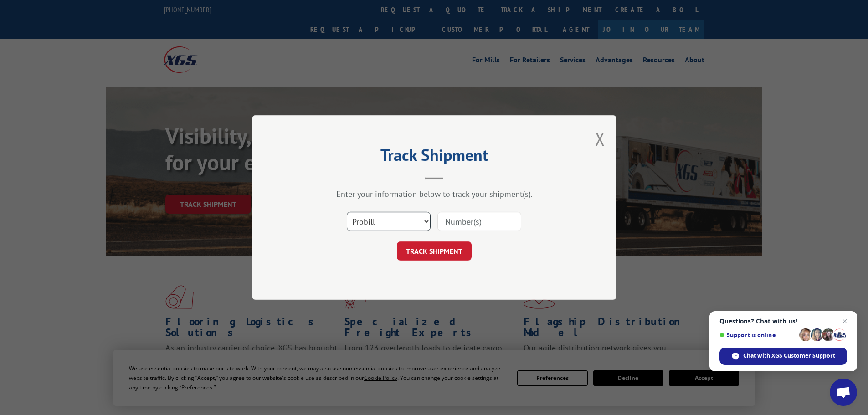 The image size is (868, 415). I want to click on button: Close modal, so click(600, 139).